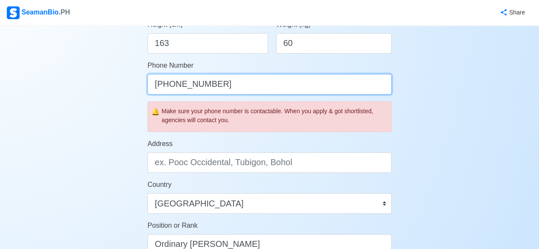  I want to click on img: Logo, so click(13, 13).